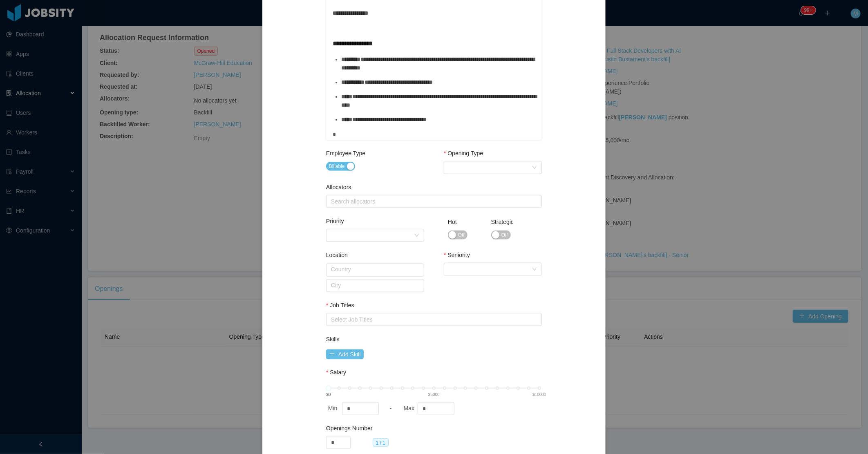 Image resolution: width=868 pixels, height=454 pixels. Describe the element at coordinates (539, 394) in the screenshot. I see `p: $10000` at that location.